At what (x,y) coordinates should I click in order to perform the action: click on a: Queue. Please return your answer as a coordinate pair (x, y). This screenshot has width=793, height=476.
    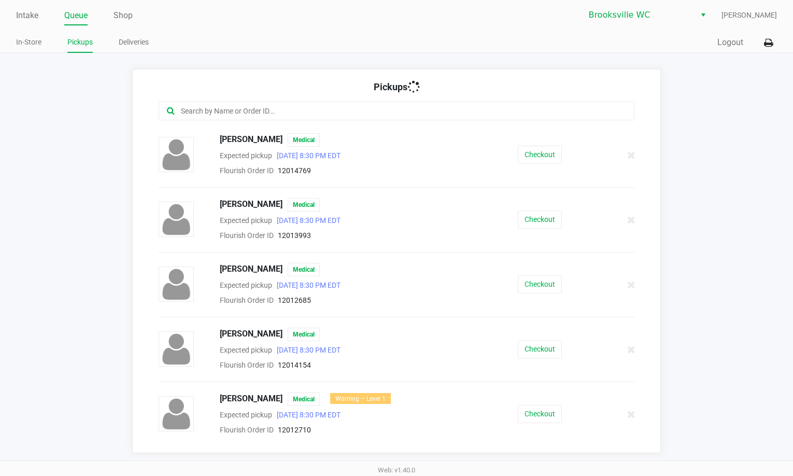
    Looking at the image, I should click on (76, 16).